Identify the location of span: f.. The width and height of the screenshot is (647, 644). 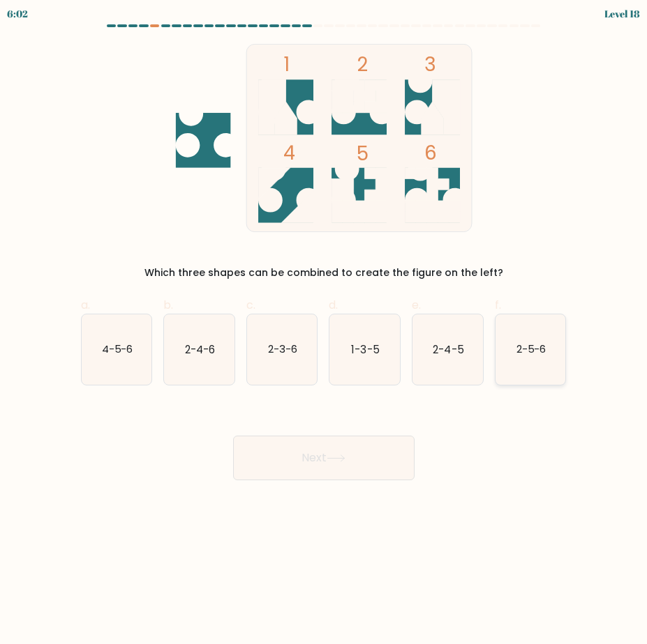
(497, 305).